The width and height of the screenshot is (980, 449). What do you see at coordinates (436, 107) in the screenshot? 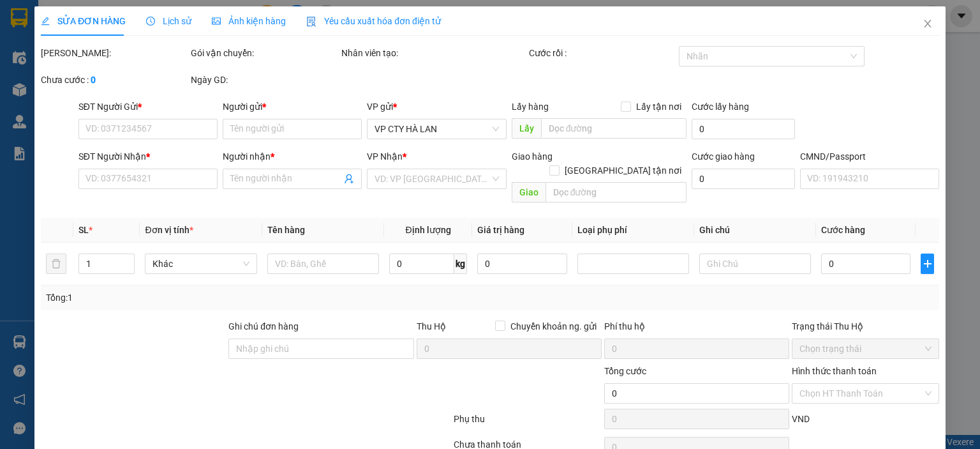
I see `div: VP gửi` at bounding box center [436, 107].